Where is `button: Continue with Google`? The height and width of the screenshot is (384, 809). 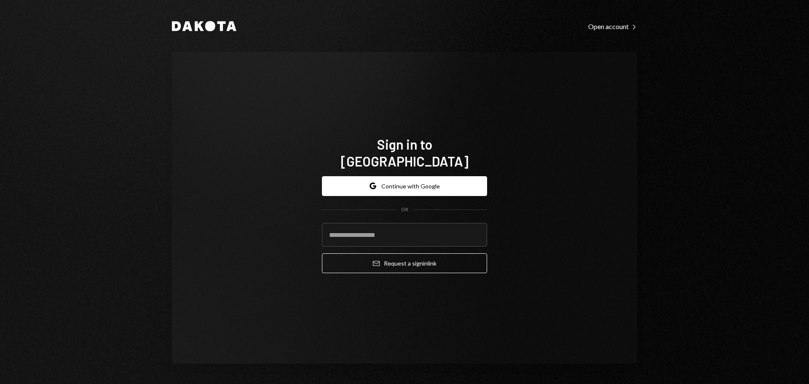 button: Continue with Google is located at coordinates (405, 186).